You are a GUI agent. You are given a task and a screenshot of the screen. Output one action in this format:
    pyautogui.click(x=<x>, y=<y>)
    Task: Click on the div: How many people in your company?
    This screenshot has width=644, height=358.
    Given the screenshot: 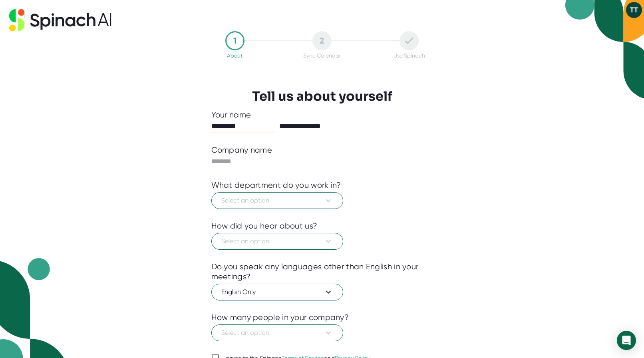 What is the action you would take?
    pyautogui.click(x=280, y=317)
    